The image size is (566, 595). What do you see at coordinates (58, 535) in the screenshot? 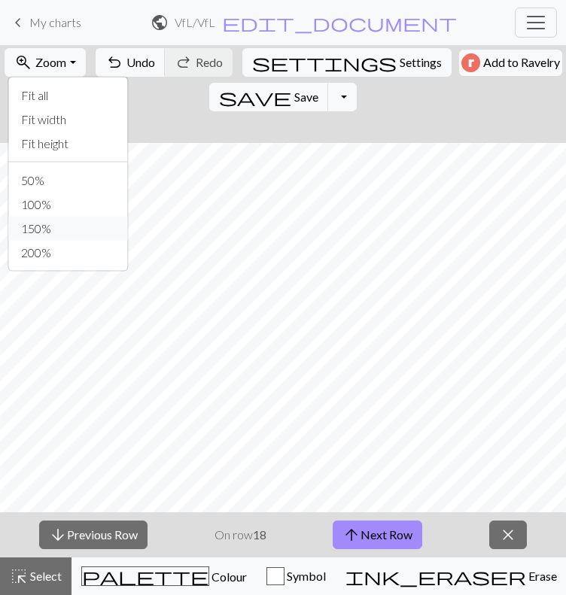
I see `span: arrow_downward` at bounding box center [58, 535].